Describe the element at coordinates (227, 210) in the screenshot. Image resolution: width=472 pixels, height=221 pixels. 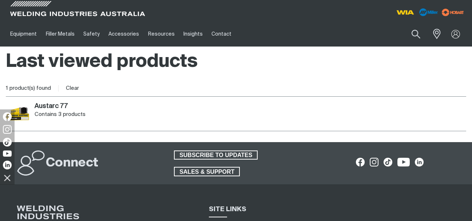
I see `span: SITE LINKS` at that location.